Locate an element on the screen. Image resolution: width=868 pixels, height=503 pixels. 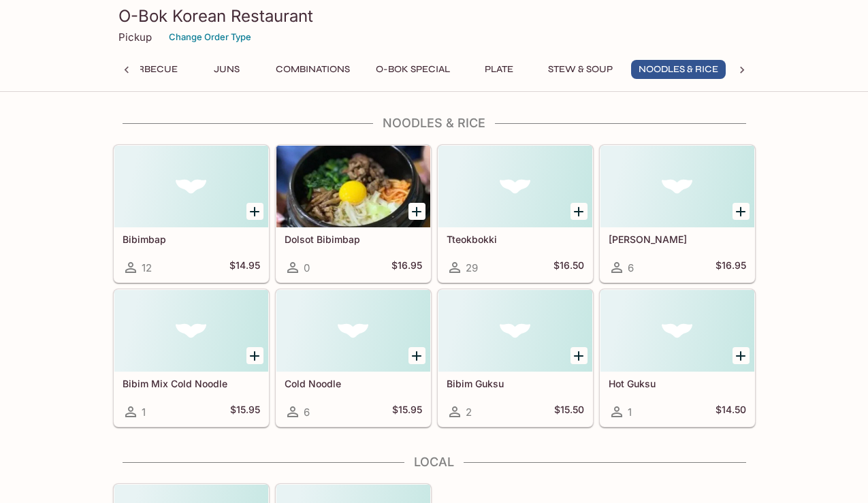
div: Mandoo Guksu is located at coordinates (677, 186).